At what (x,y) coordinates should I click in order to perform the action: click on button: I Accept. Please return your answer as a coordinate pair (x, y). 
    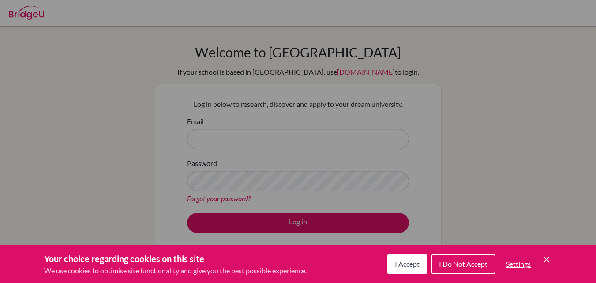
    Looking at the image, I should click on (407, 264).